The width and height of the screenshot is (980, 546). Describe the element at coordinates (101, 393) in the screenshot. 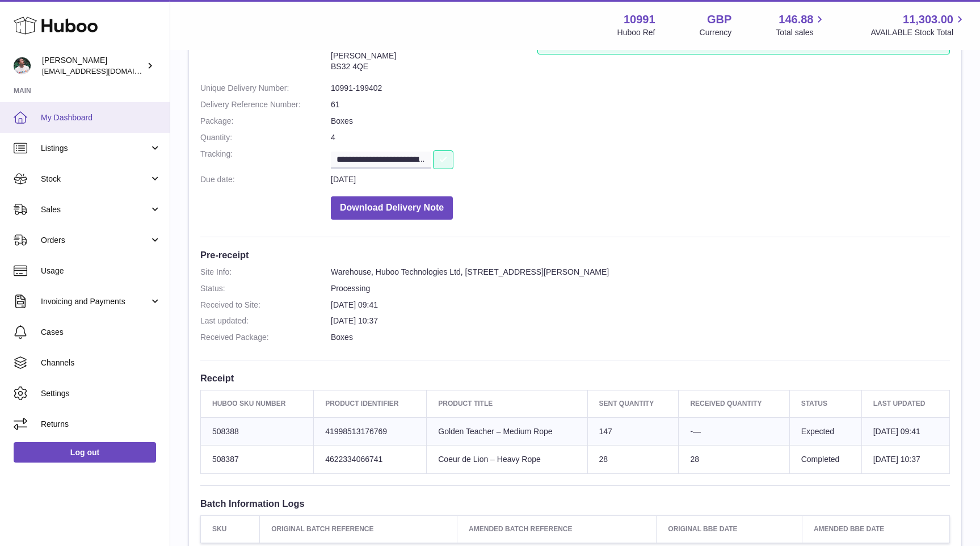

I see `span: Settings` at that location.